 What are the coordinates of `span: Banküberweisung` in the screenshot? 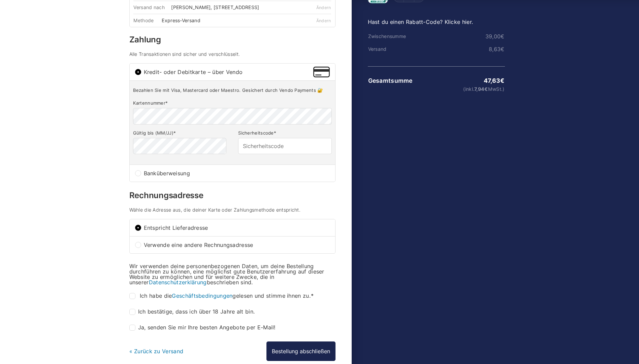 It's located at (236, 173).